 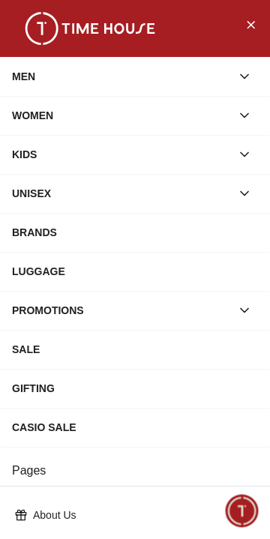 I want to click on div: CASIO SALE, so click(x=135, y=427).